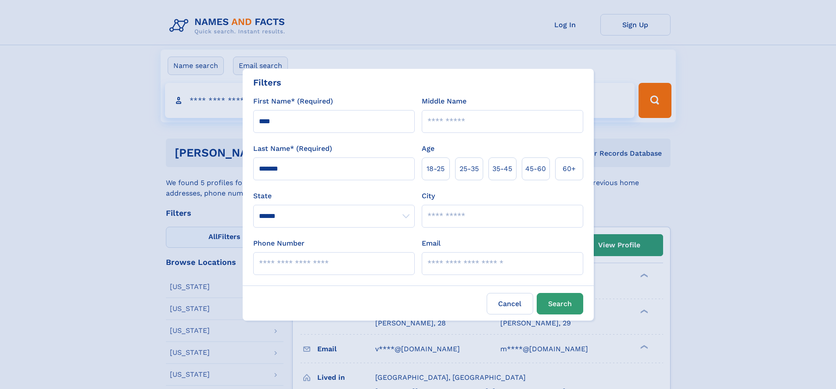 The height and width of the screenshot is (389, 836). I want to click on label: State, so click(334, 196).